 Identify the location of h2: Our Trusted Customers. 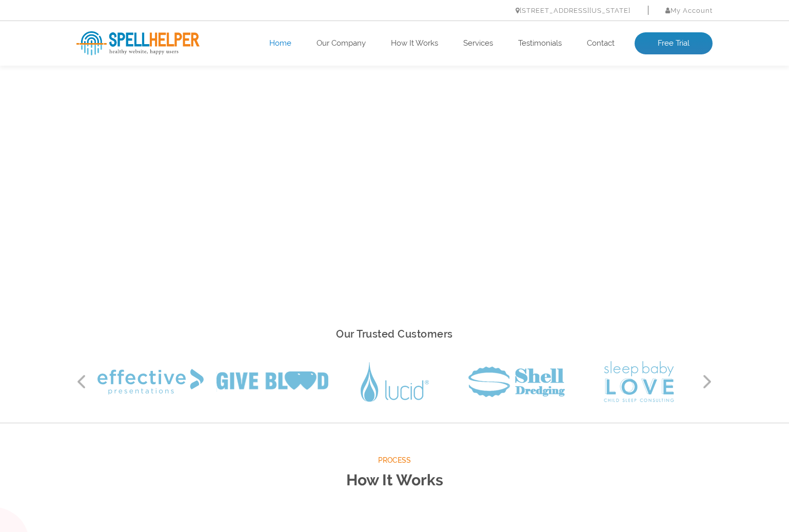
(394, 334).